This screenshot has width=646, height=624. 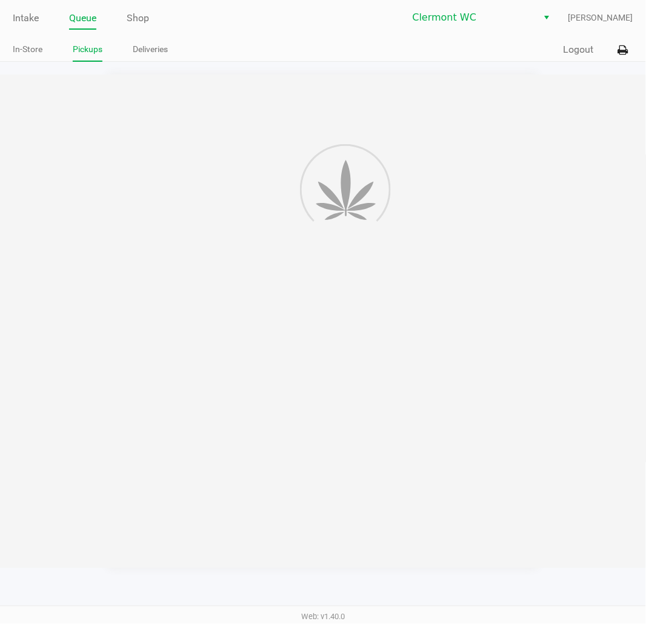 What do you see at coordinates (546, 18) in the screenshot?
I see `button: Select` at bounding box center [546, 18].